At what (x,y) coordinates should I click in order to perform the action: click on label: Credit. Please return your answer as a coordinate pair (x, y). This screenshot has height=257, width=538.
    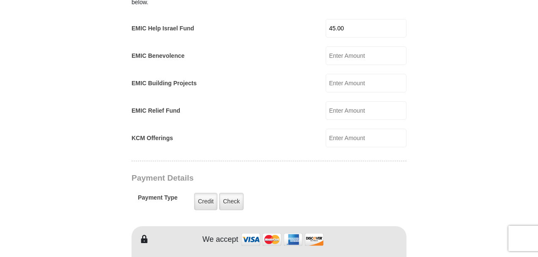
    Looking at the image, I should click on (205, 202).